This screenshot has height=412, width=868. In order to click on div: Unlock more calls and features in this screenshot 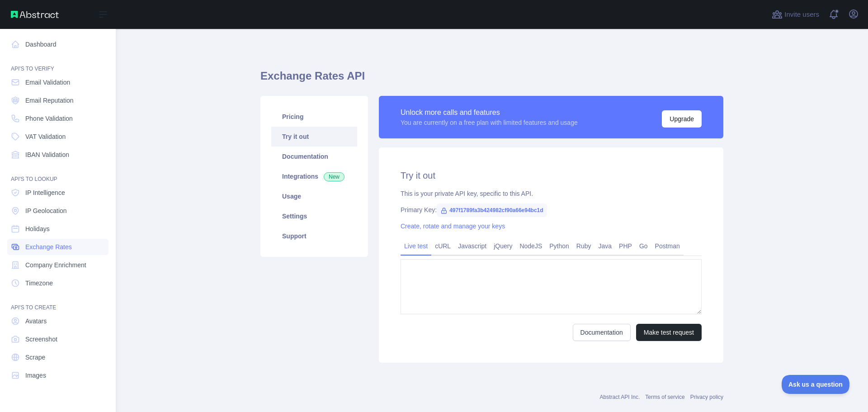, I will do `click(489, 113)`.